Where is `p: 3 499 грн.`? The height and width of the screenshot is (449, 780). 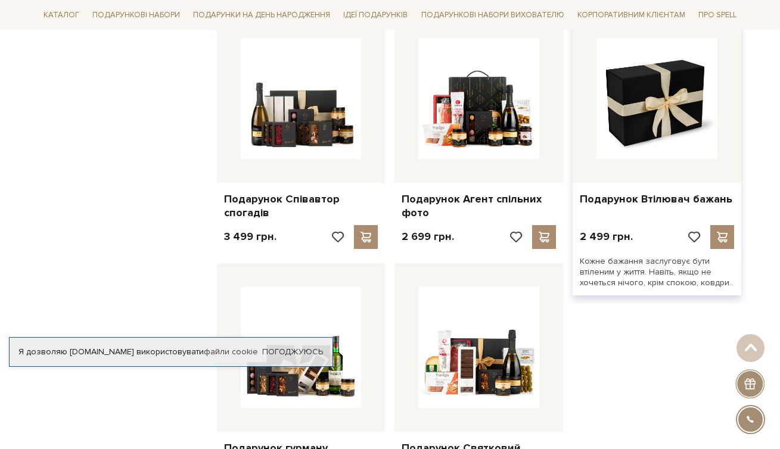 p: 3 499 грн. is located at coordinates (250, 236).